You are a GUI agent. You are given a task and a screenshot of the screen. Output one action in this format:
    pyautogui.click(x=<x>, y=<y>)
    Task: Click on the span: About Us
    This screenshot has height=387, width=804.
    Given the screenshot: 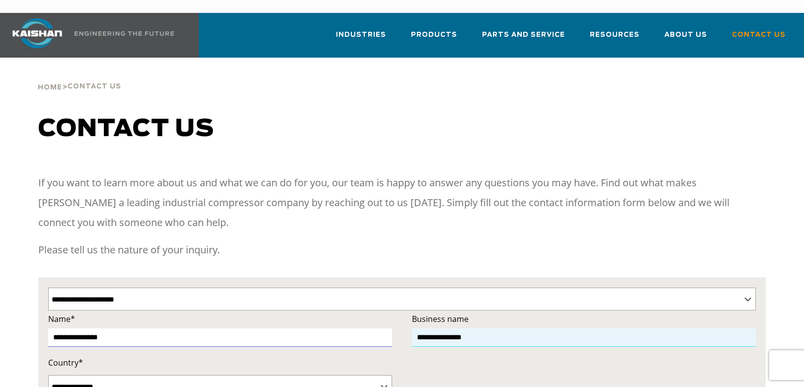 What is the action you would take?
    pyautogui.click(x=685, y=35)
    